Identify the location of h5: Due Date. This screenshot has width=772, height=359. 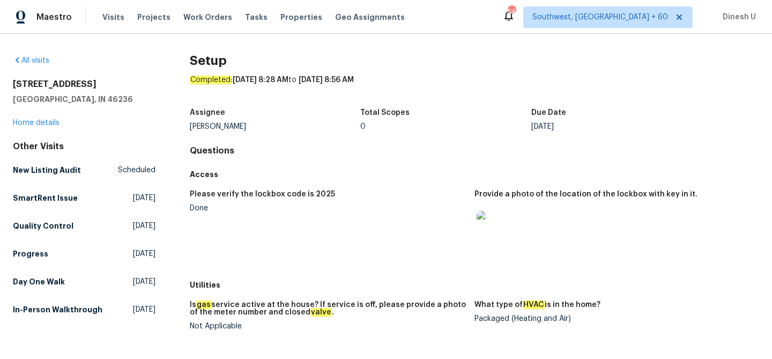
(548, 113).